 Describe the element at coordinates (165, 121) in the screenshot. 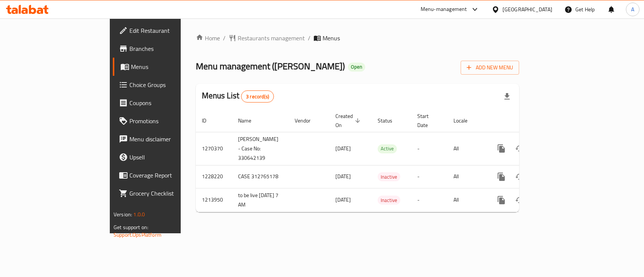

I see `a: Promotions` at that location.